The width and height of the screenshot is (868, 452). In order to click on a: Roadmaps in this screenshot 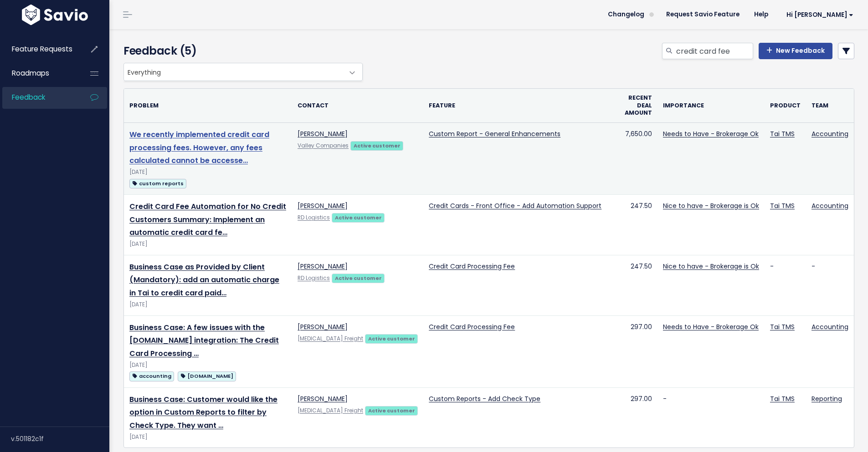, I will do `click(39, 73)`.